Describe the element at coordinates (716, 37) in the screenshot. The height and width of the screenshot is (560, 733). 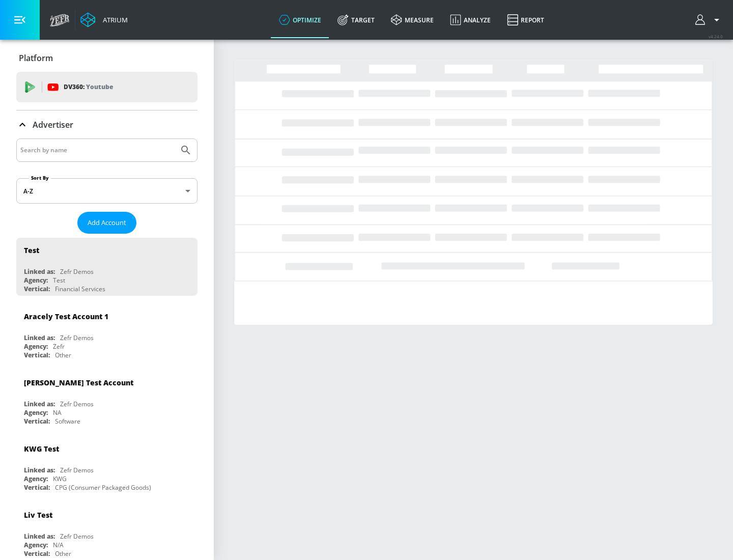
I see `span: v 4.24.0` at that location.